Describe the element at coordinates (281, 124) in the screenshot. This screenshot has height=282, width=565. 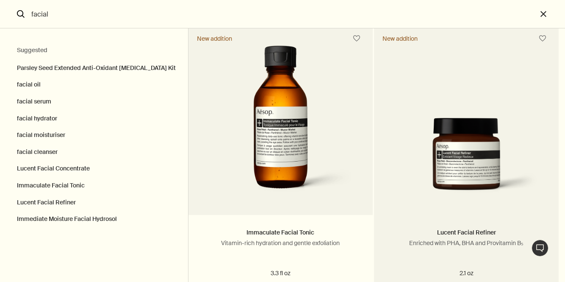
I see `img: Immaculate Facial Tonic in amber glass bottle with a black cap.` at that location.